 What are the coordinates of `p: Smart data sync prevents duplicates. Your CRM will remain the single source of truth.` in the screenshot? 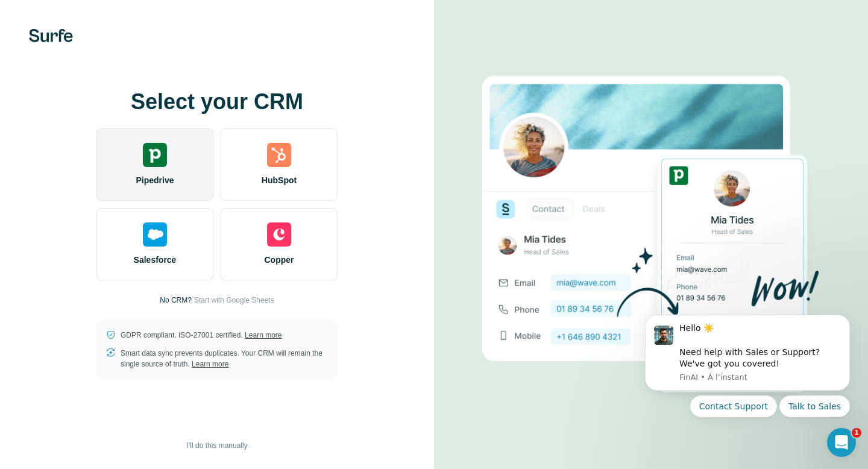 It's located at (224, 358).